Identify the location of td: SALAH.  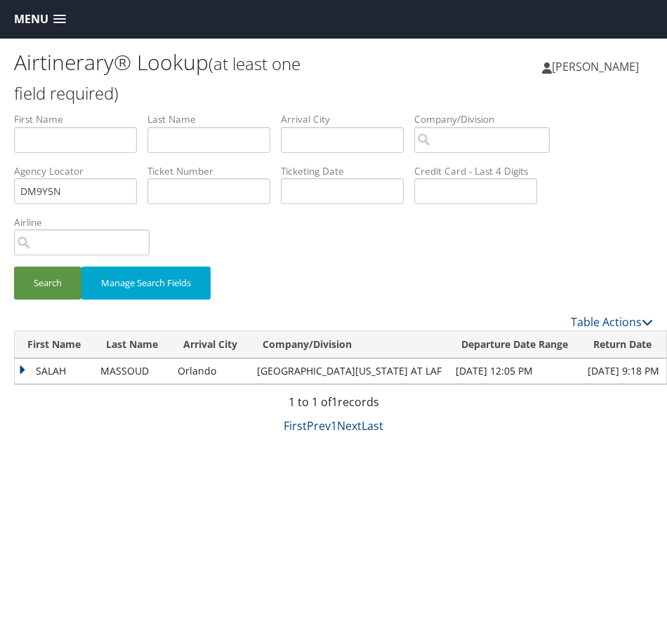
(54, 371).